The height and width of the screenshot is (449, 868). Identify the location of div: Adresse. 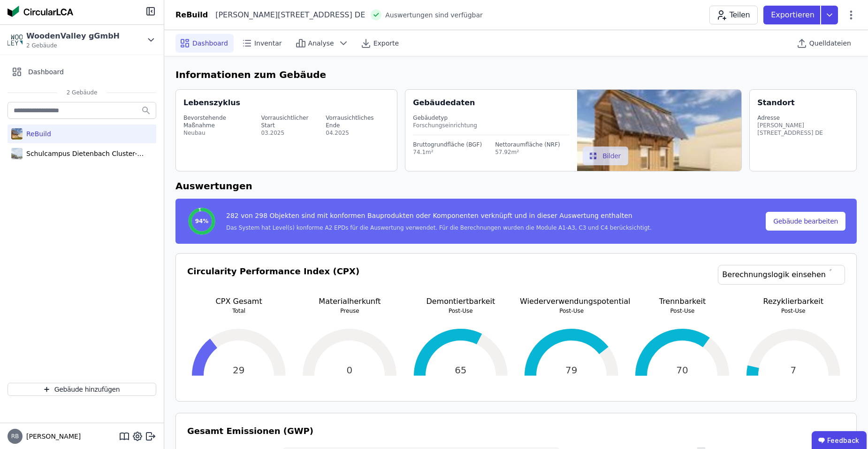
(803, 118).